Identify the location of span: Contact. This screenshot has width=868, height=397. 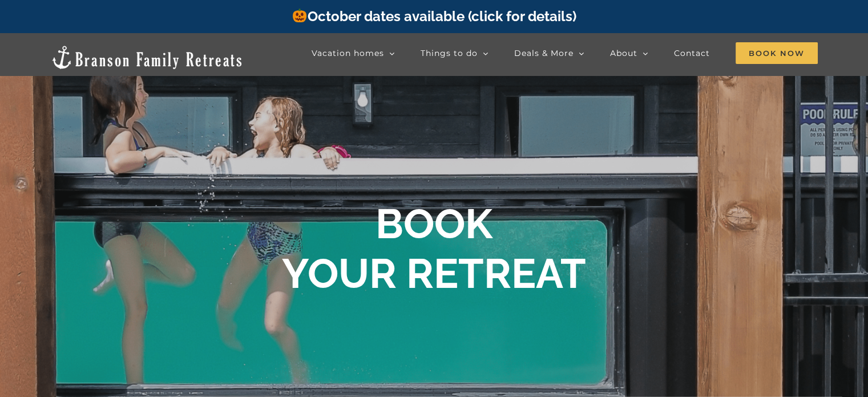
(692, 53).